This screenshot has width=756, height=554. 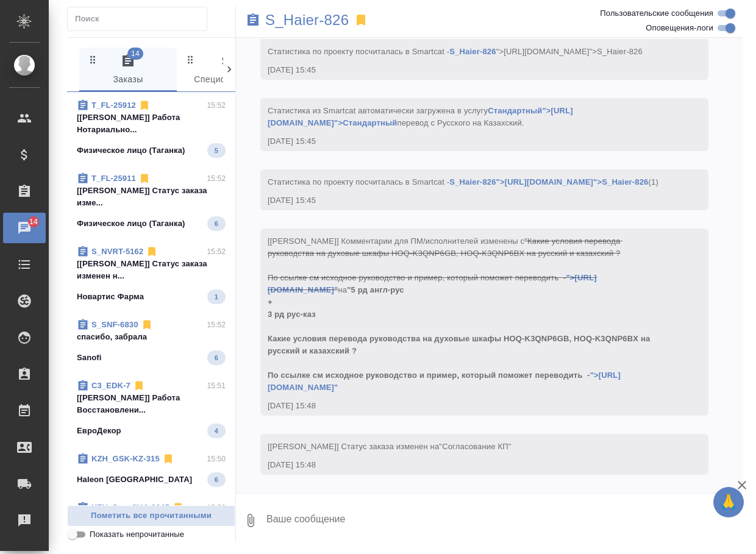 What do you see at coordinates (115, 324) in the screenshot?
I see `a: S_SNF-6830` at bounding box center [115, 324].